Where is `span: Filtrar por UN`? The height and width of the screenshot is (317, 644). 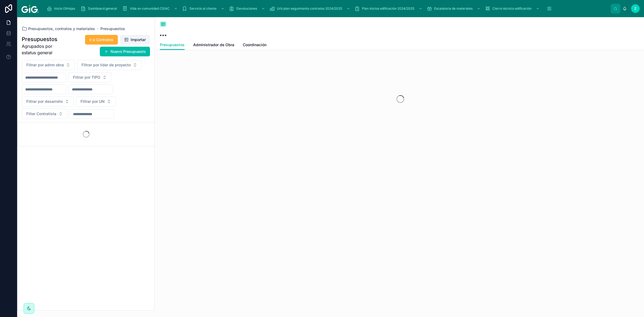 span: Filtrar por UN is located at coordinates (93, 102).